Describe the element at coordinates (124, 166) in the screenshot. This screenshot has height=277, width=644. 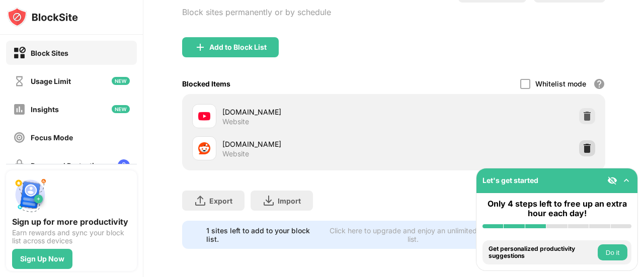
I see `img: lock-menu.svg` at that location.